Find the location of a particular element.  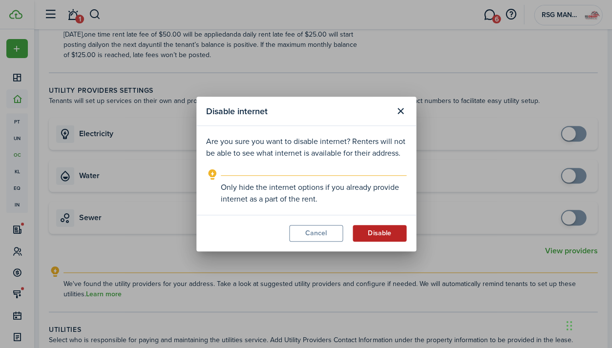

button: Close modal is located at coordinates (401, 111).